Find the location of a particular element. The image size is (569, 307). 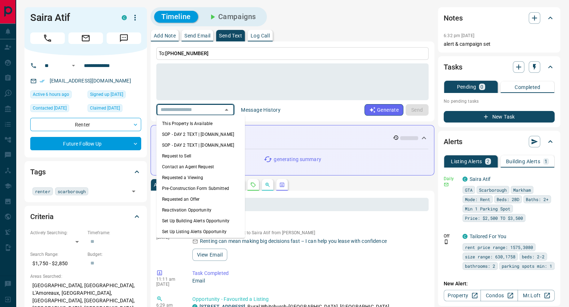

p: 2 is located at coordinates (488, 161).